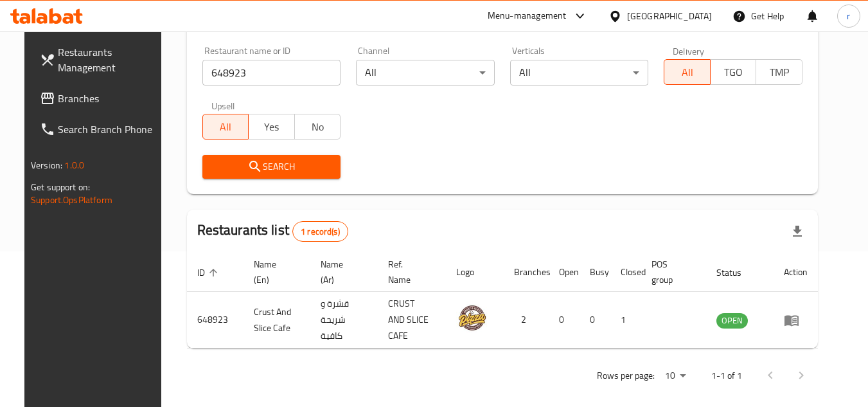 This screenshot has height=407, width=868. I want to click on span: Branches, so click(108, 98).